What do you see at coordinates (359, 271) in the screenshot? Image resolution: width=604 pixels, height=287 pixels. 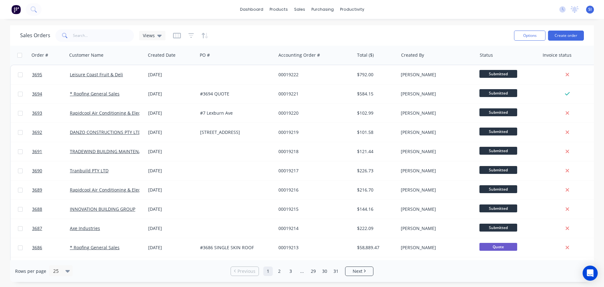 I see `a: Next page` at bounding box center [359, 271].